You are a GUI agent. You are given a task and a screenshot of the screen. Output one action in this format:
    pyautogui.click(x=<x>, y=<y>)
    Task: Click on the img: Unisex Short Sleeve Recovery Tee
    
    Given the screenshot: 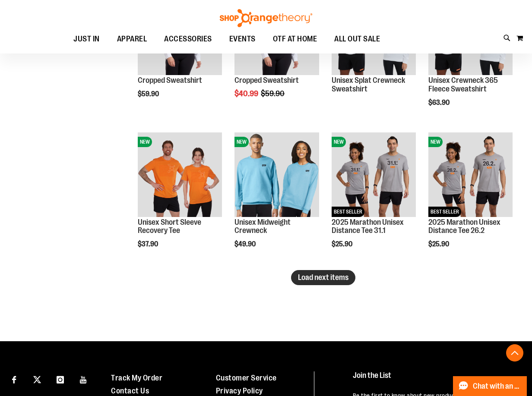 What is the action you would take?
    pyautogui.click(x=179, y=174)
    